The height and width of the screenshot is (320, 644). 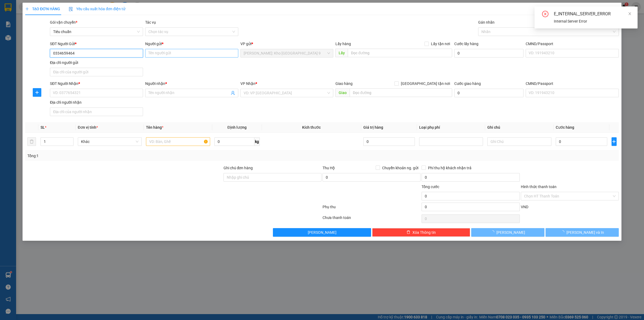 What do you see at coordinates (311, 127) in the screenshot?
I see `span: Kích thước` at bounding box center [311, 127].